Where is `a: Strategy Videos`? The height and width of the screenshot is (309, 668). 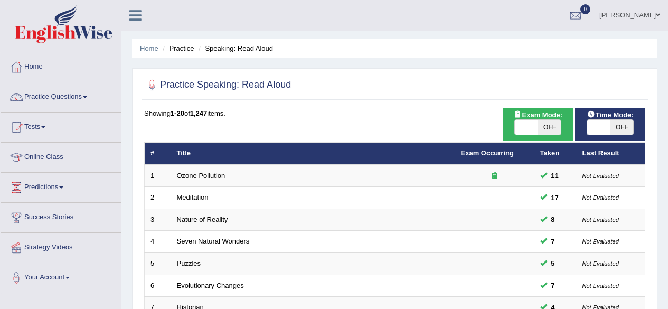 a: Strategy Videos is located at coordinates (61, 246).